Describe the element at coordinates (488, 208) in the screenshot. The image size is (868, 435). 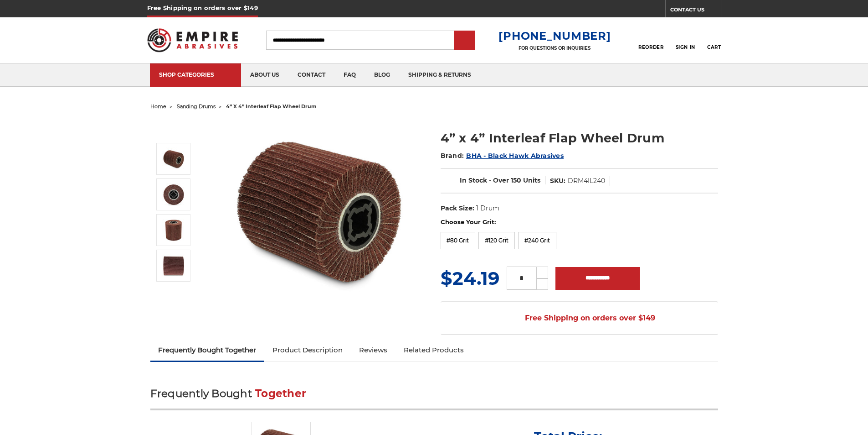
I see `dd: 1 Drum` at that location.